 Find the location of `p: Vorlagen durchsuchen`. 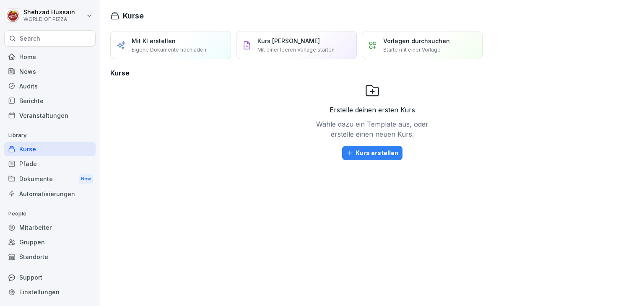

p: Vorlagen durchsuchen is located at coordinates (417, 41).